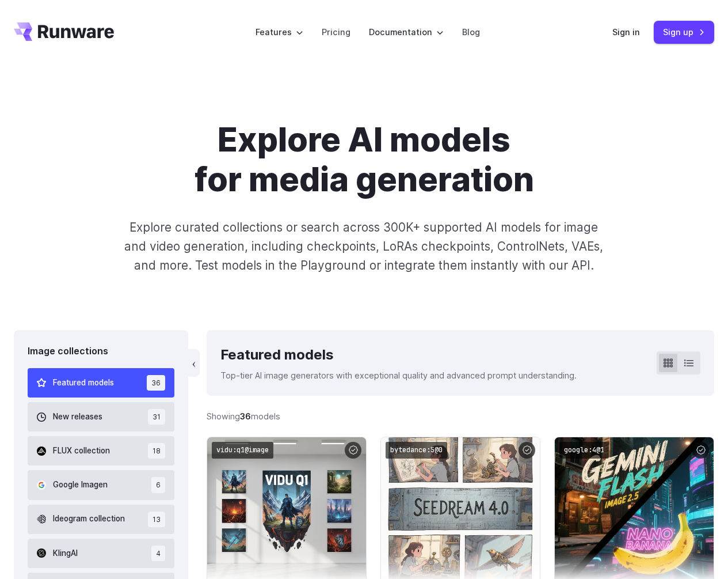 The height and width of the screenshot is (579, 728). What do you see at coordinates (245, 416) in the screenshot?
I see `strong: 36` at bounding box center [245, 416].